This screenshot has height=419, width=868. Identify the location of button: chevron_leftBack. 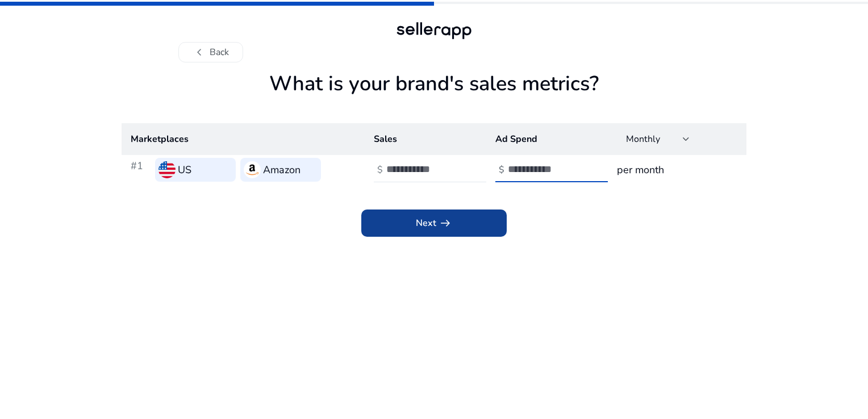
(211, 52).